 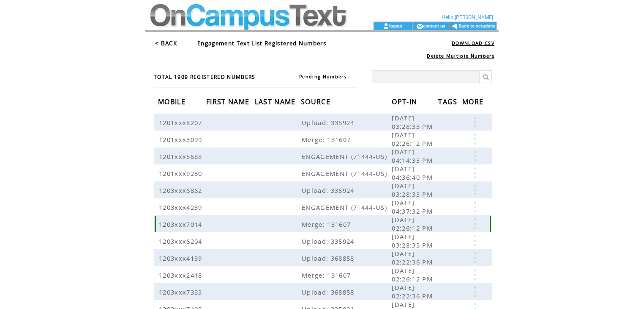 What do you see at coordinates (182, 139) in the screenshot?
I see `span: 1201xxx3099` at bounding box center [182, 139].